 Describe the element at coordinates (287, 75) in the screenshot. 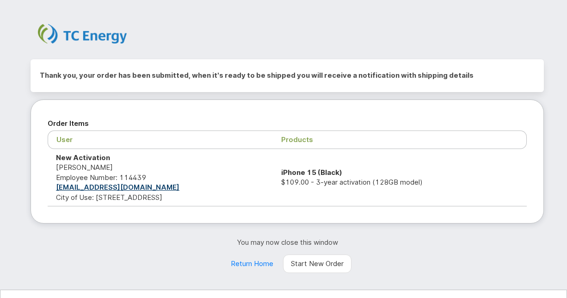

I see `h2: Thank you, your order has been submitted, when it's ready to be shipped you will receive a notifi...` at that location.